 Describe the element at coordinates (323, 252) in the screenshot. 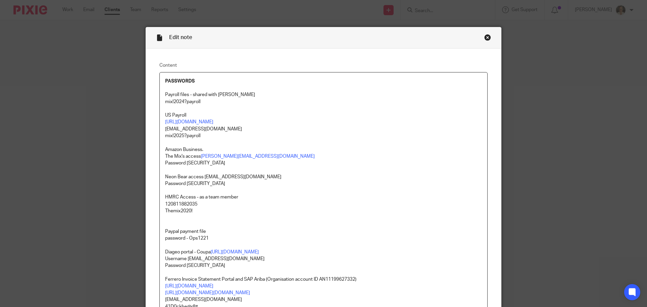

I see `p: Diageo portal - Coupa` at that location.